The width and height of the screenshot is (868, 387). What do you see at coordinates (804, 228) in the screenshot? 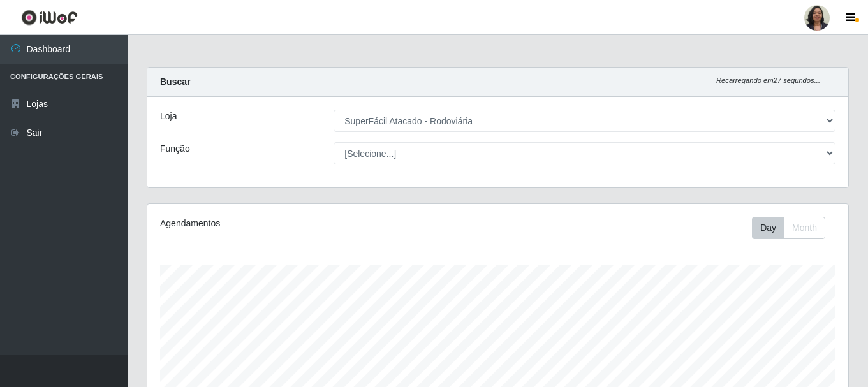
I see `button: Month` at bounding box center [804, 228].